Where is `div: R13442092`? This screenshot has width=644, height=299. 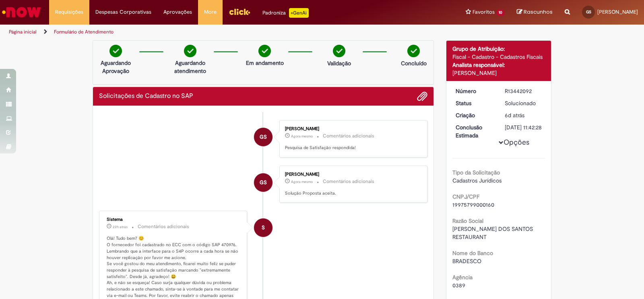
div: R13442092 is located at coordinates (523, 91).